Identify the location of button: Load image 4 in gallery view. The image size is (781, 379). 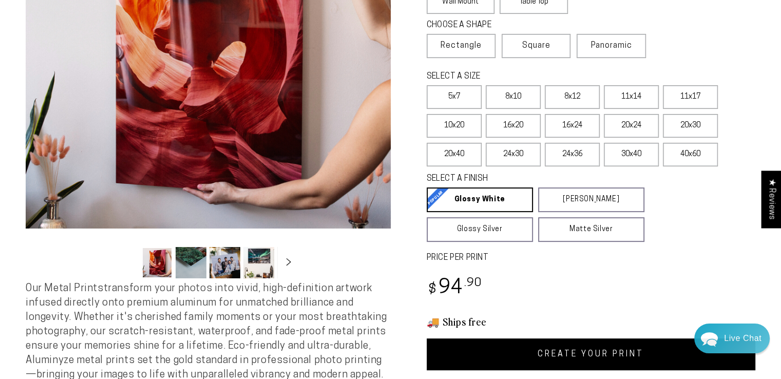
(259, 262).